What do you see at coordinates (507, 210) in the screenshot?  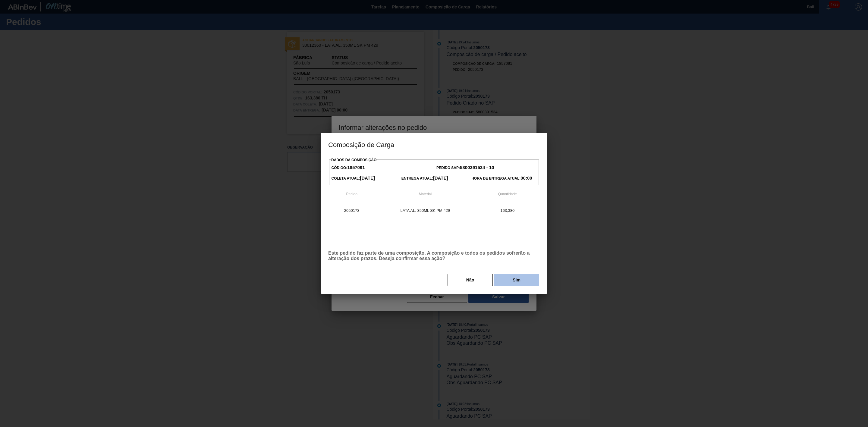 I see `td: 163,380` at bounding box center [507, 210].